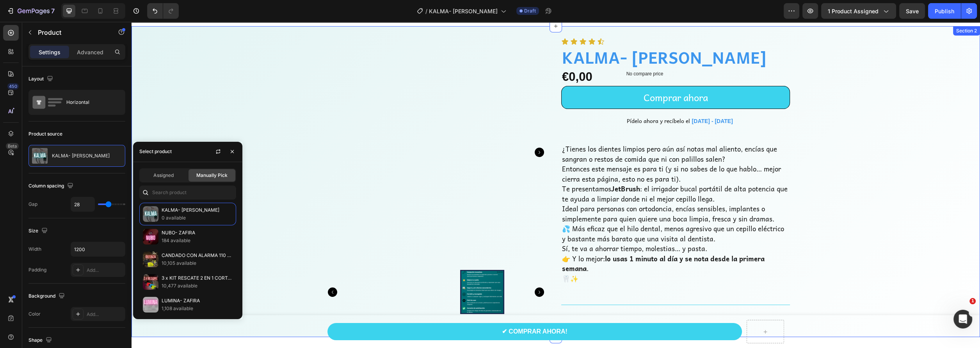 The height and width of the screenshot is (348, 980). Describe the element at coordinates (544, 152) in the screenshot. I see `p: Entonces este mensaje es para ti (y si no sabes de lo que hablo… mejor cierra esta página, esto n...` at that location.